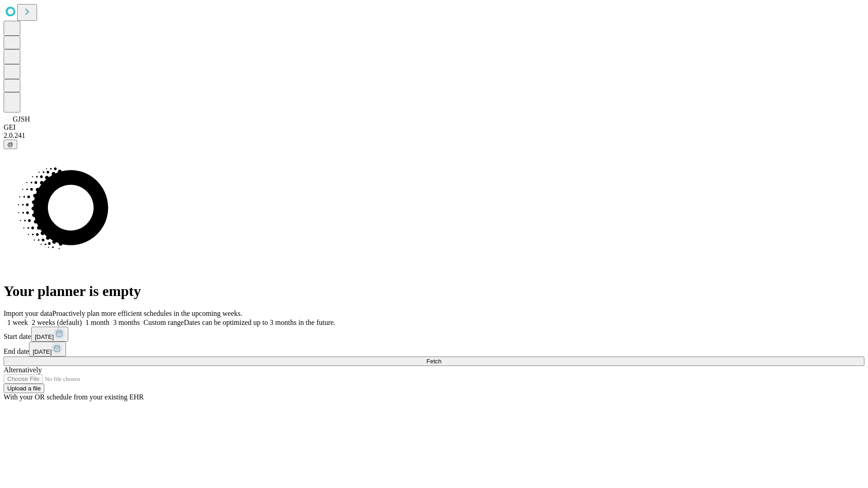 This screenshot has height=488, width=868. What do you see at coordinates (434, 128) in the screenshot?
I see `div: GEI` at bounding box center [434, 128].